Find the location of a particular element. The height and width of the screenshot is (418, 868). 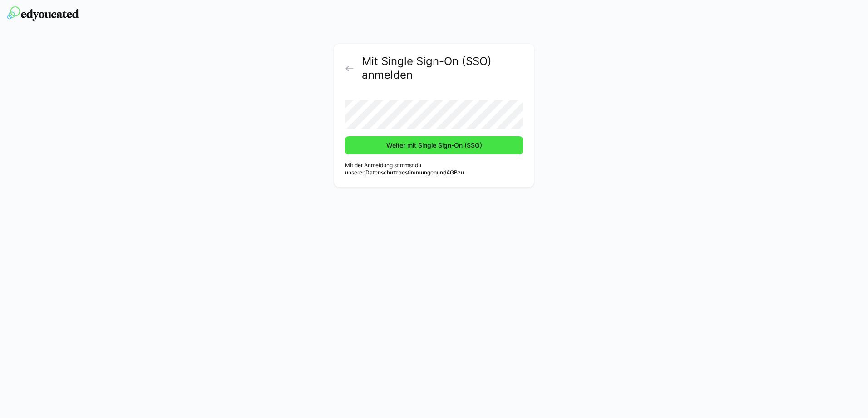

img: edyoucated is located at coordinates (43, 13).